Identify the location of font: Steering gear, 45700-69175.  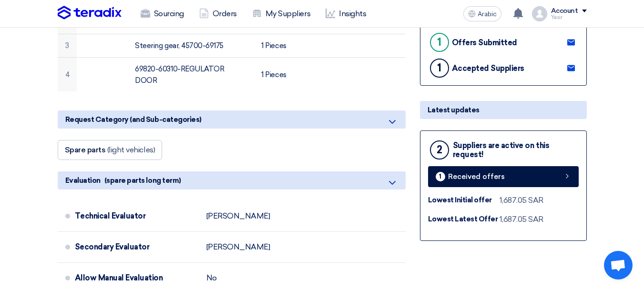
(179, 46).